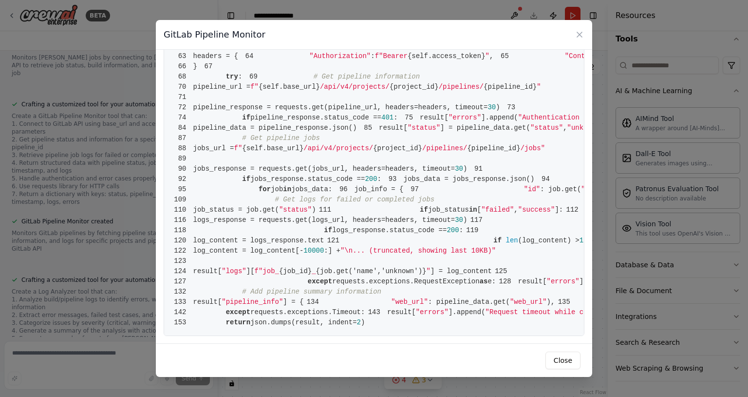 The image size is (748, 397). What do you see at coordinates (312, 189) in the screenshot?
I see `span: jobs_data:` at bounding box center [312, 189].